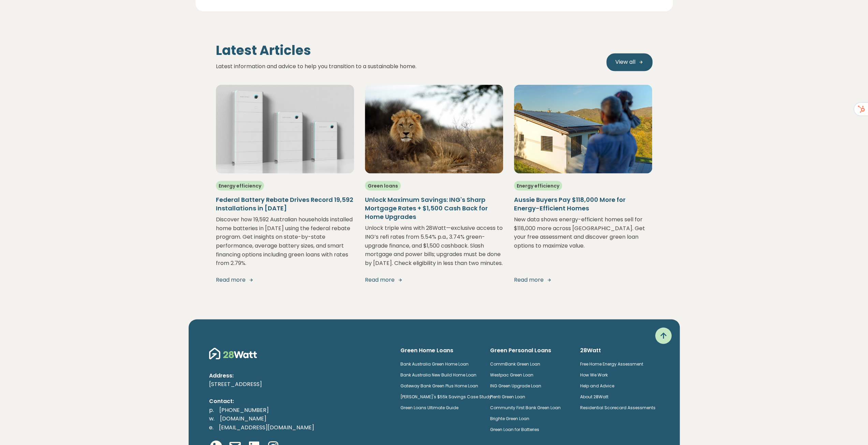 The width and height of the screenshot is (868, 445). What do you see at coordinates (233, 353) in the screenshot?
I see `img: 28Watt` at bounding box center [233, 353].